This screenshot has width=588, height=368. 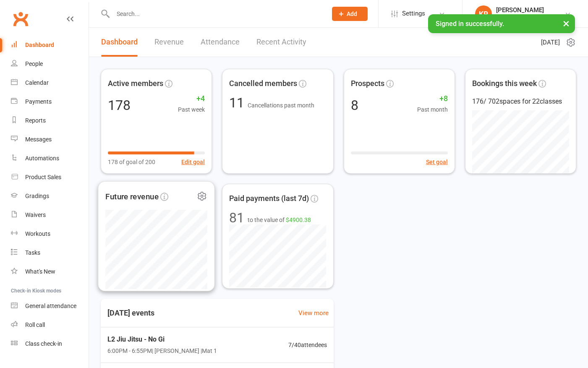 I want to click on span: Add, so click(x=352, y=14).